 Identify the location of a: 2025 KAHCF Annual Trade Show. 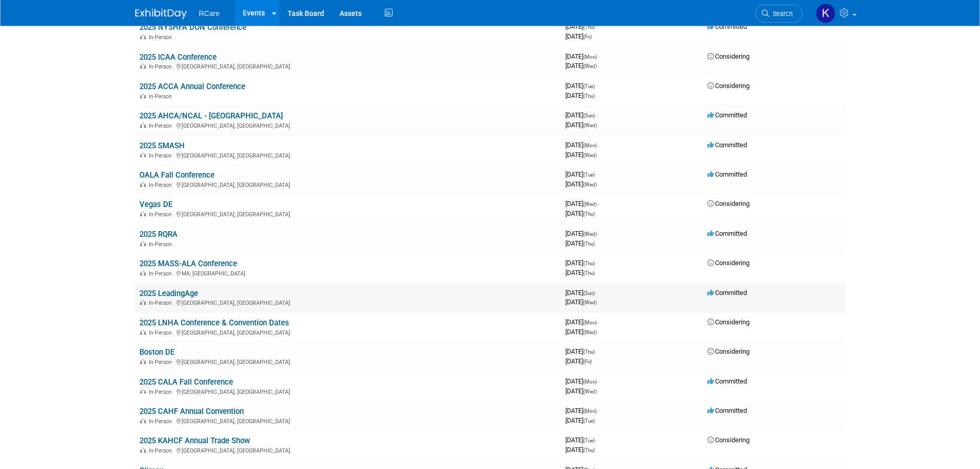
(195, 441).